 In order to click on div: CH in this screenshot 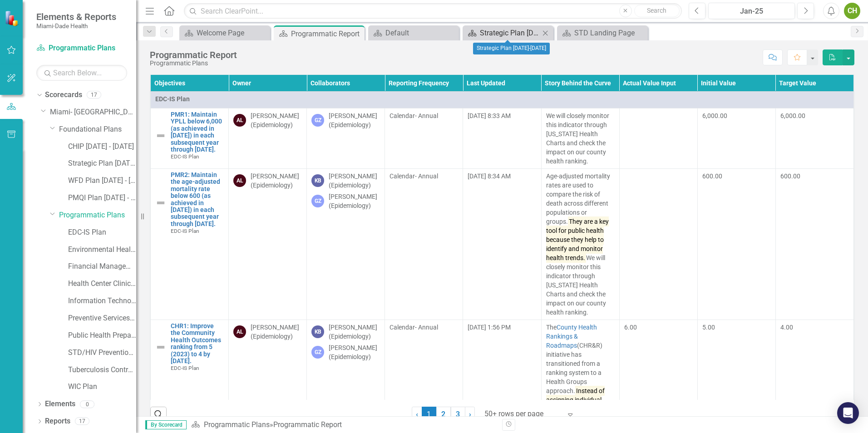, I will do `click(853, 11)`.